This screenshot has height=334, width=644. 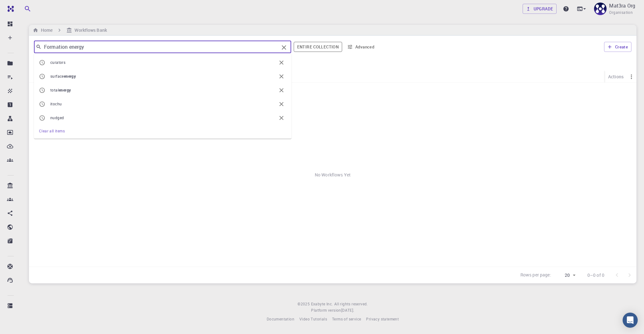 I want to click on div: 20, so click(x=565, y=275).